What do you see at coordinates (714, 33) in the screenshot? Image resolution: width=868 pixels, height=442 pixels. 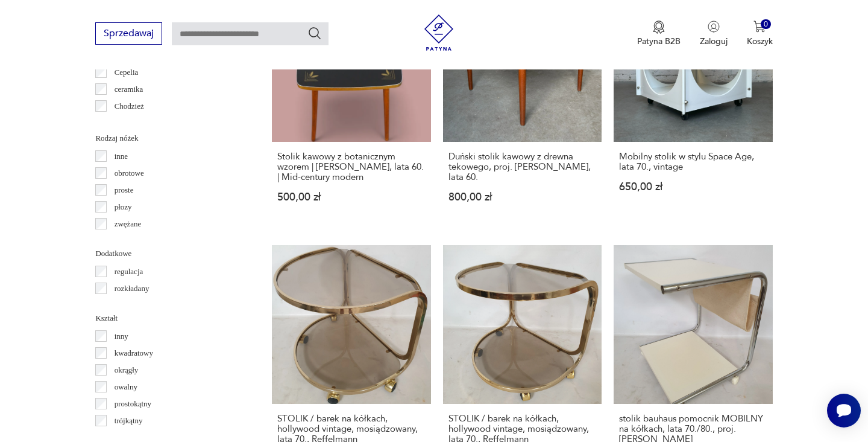 I see `button: Zaloguj` at bounding box center [714, 33].